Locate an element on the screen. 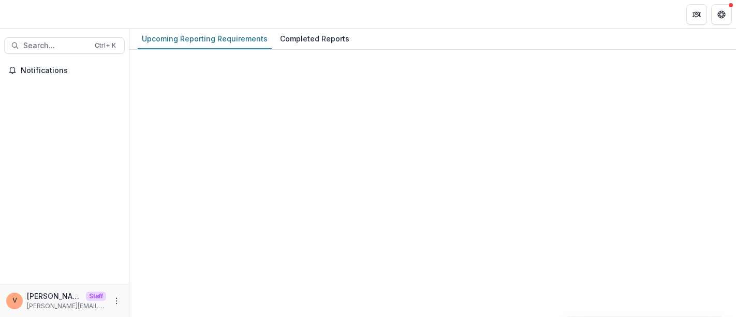 The width and height of the screenshot is (736, 317). span: Search... is located at coordinates (56, 46).